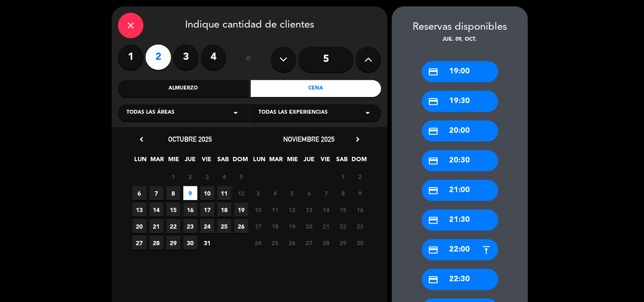  What do you see at coordinates (316, 88) in the screenshot?
I see `div: Cena` at bounding box center [316, 88].